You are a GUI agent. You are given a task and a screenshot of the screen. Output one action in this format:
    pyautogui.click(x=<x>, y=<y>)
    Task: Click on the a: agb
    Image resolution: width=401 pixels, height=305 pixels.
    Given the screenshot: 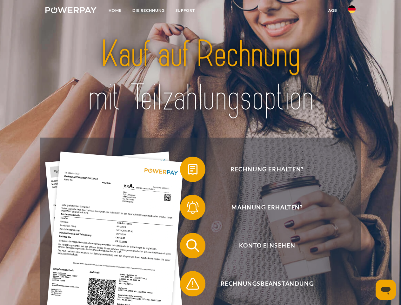 What is the action you would take?
    pyautogui.click(x=333, y=10)
    